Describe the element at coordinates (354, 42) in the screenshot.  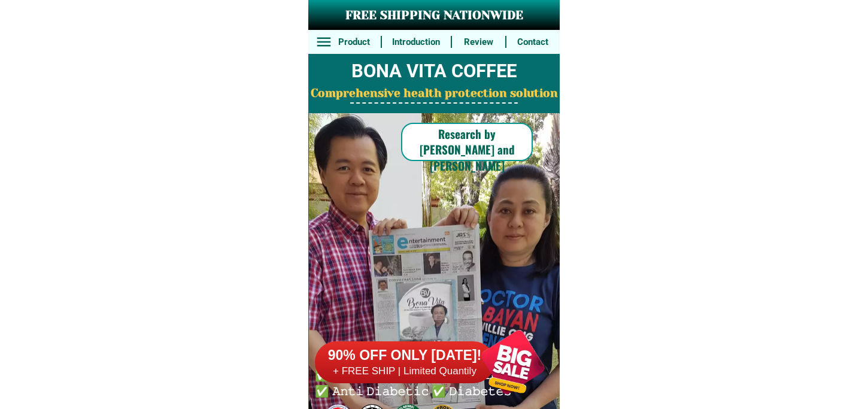
I see `h6: Product` at that location.